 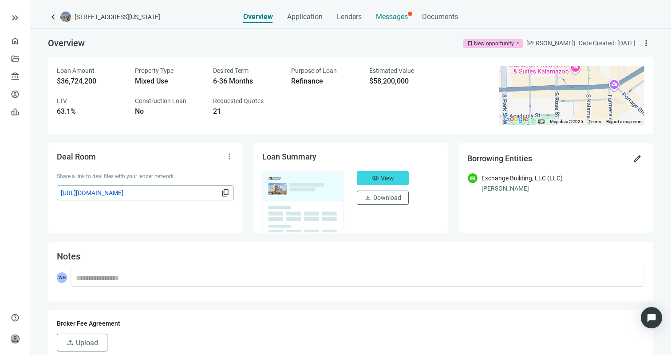 What do you see at coordinates (76, 156) in the screenshot?
I see `span: Deal Room` at bounding box center [76, 156].